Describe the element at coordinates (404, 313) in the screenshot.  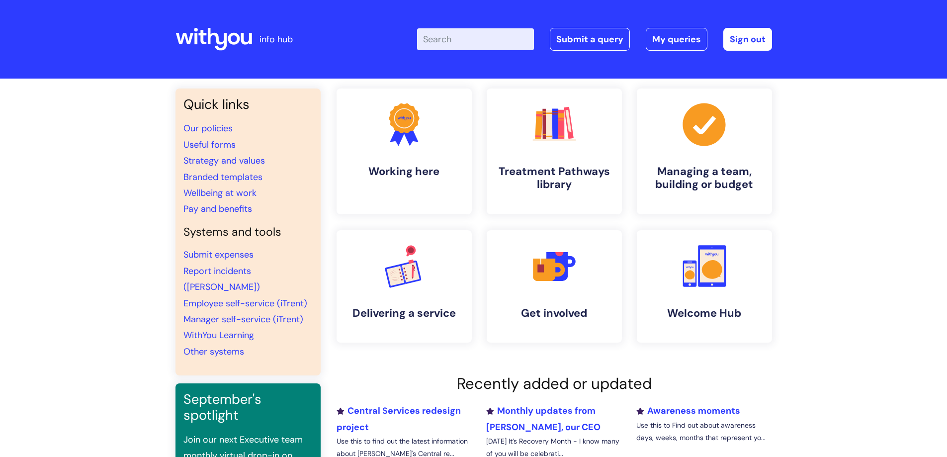
I see `h4: Delivering a service` at that location.